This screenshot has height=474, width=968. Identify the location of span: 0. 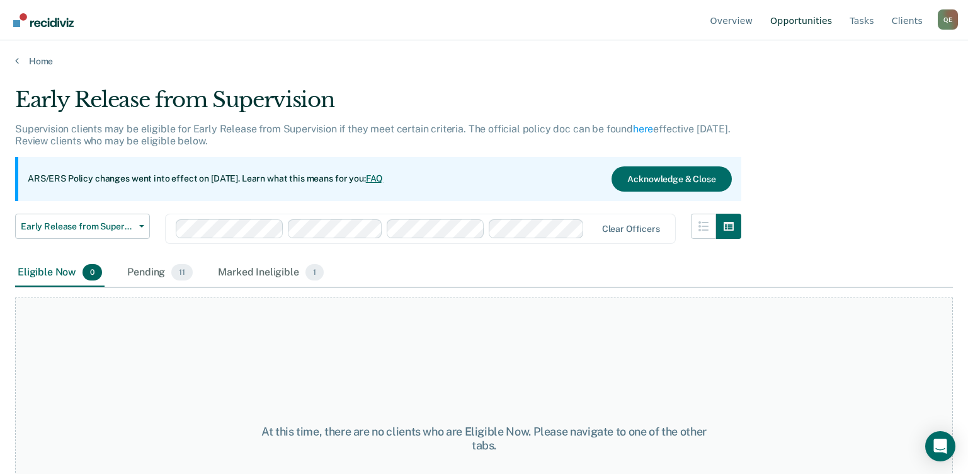
(92, 272).